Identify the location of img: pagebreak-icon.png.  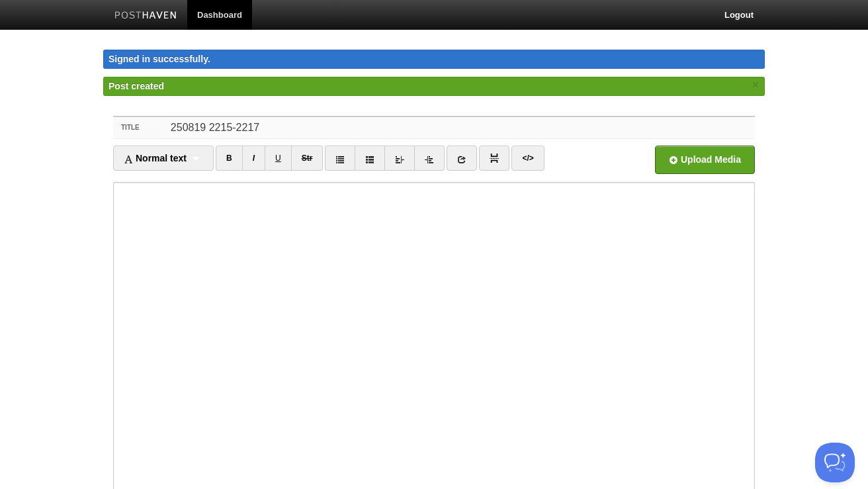
(495, 158).